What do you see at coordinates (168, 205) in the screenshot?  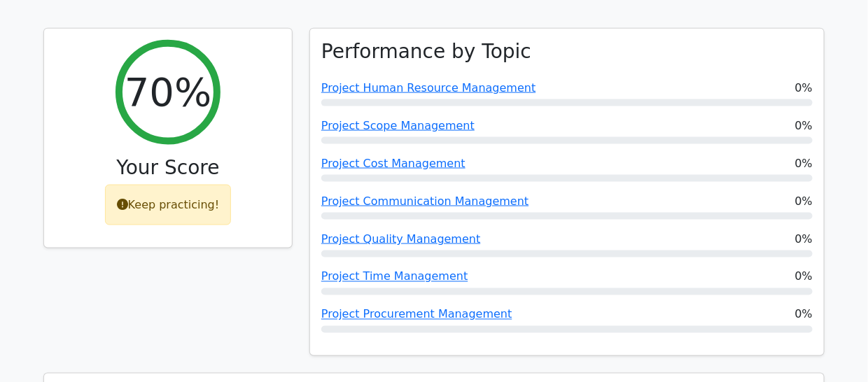 I see `div: Keep practicing!` at bounding box center [168, 205].